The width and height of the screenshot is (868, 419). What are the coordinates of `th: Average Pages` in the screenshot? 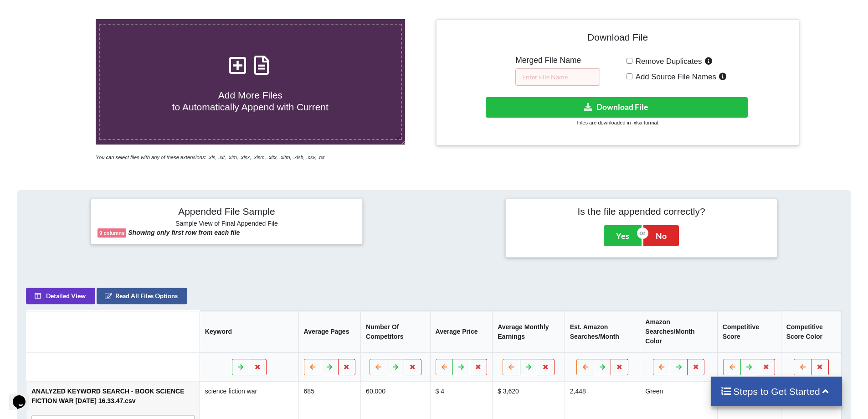 It's located at (329, 331).